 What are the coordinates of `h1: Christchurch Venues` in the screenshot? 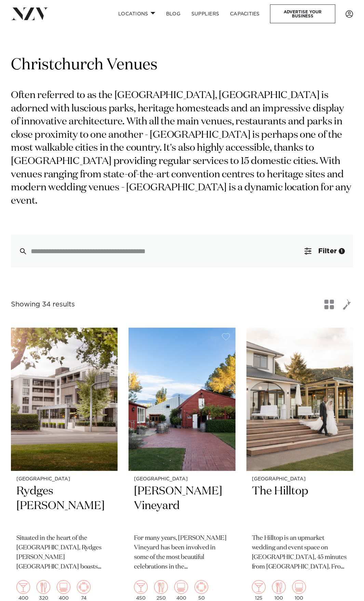 It's located at (182, 65).